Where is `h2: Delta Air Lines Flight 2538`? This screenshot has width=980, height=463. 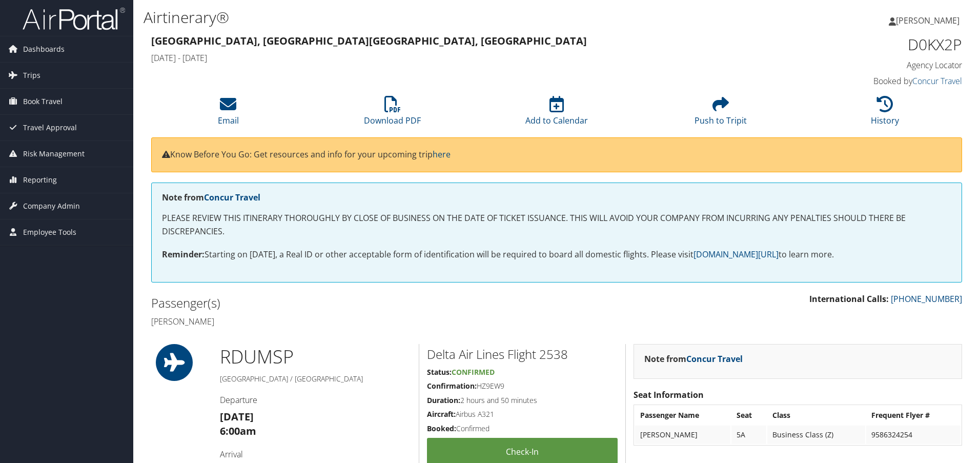 h2: Delta Air Lines Flight 2538 is located at coordinates (523, 355).